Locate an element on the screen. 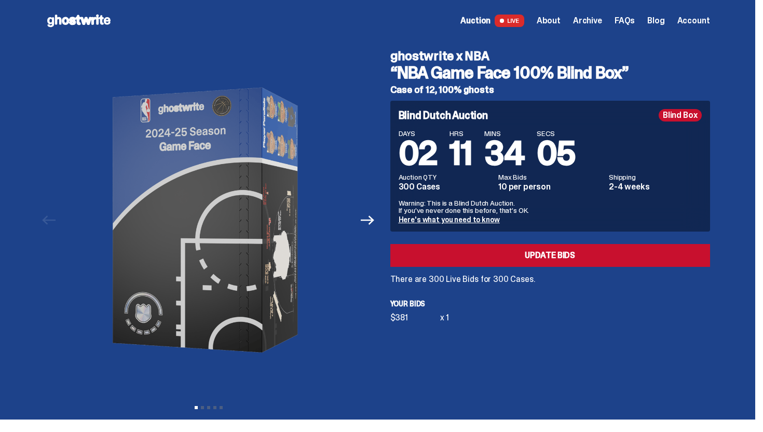  p: Your bids is located at coordinates (550, 304).